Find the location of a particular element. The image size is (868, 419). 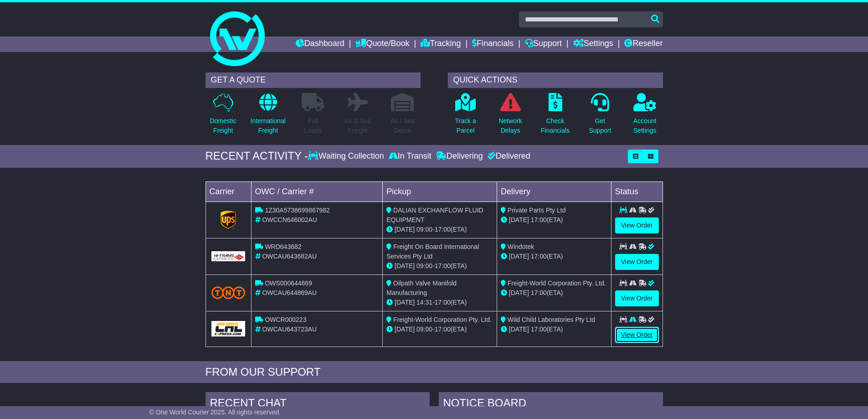

a: CheckFinancials is located at coordinates (555, 116).